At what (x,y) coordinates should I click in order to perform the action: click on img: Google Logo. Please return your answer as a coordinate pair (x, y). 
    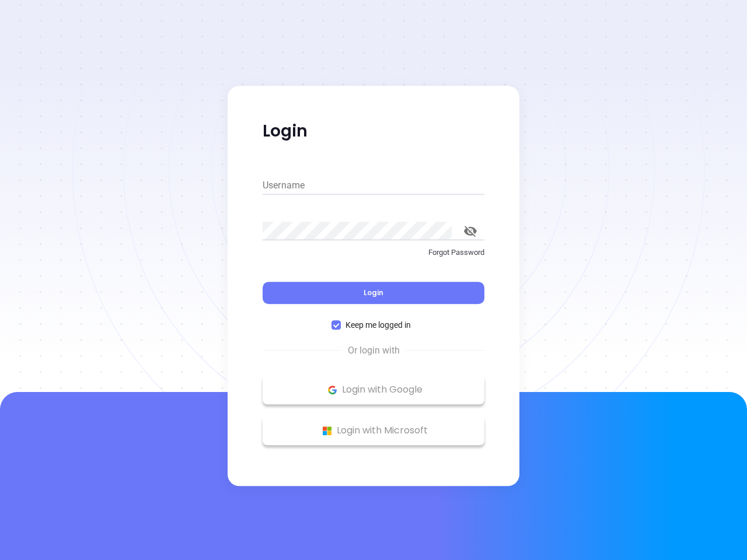
    Looking at the image, I should click on (332, 390).